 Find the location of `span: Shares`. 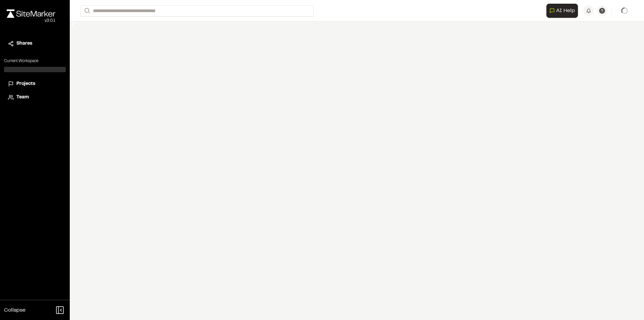

span: Shares is located at coordinates (24, 44).